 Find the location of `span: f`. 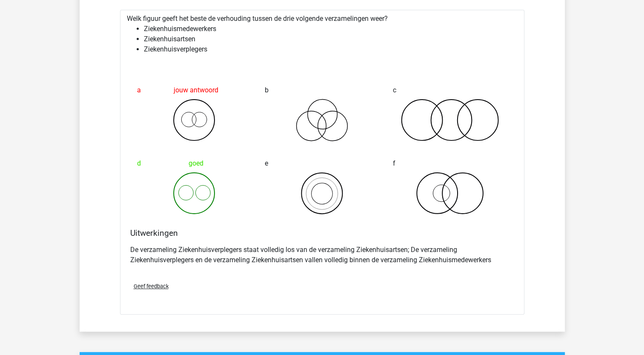

span: f is located at coordinates (394, 164).